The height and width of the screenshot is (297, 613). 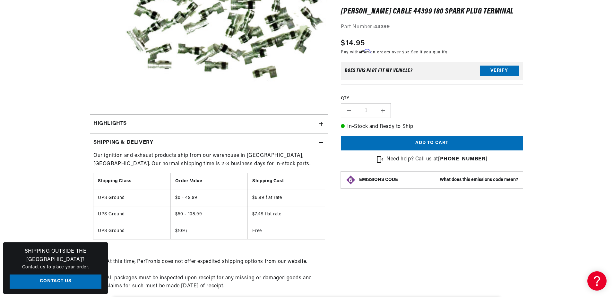 What do you see at coordinates (432, 127) in the screenshot?
I see `p: In-Stock and Ready to Ship` at bounding box center [432, 127].